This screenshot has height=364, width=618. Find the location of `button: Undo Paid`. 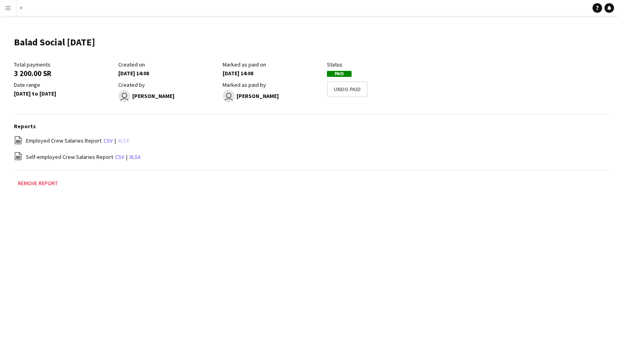

button: Undo Paid is located at coordinates (347, 89).